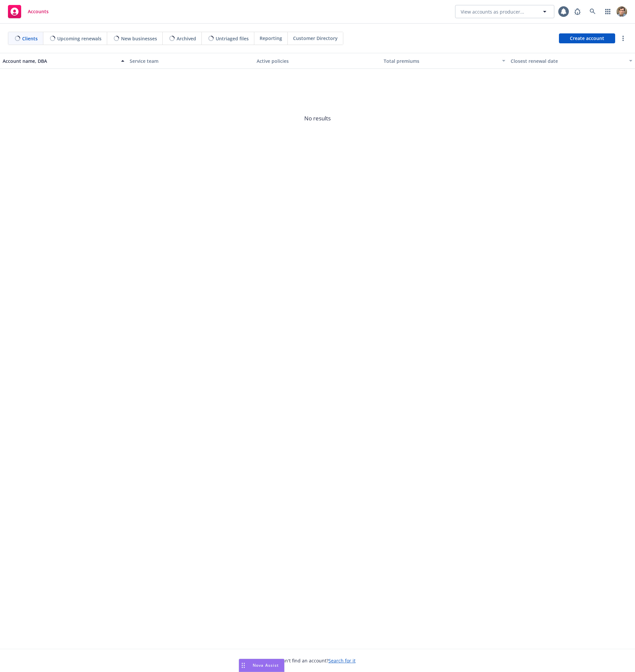 The image size is (635, 672). I want to click on span: Reporting, so click(271, 38).